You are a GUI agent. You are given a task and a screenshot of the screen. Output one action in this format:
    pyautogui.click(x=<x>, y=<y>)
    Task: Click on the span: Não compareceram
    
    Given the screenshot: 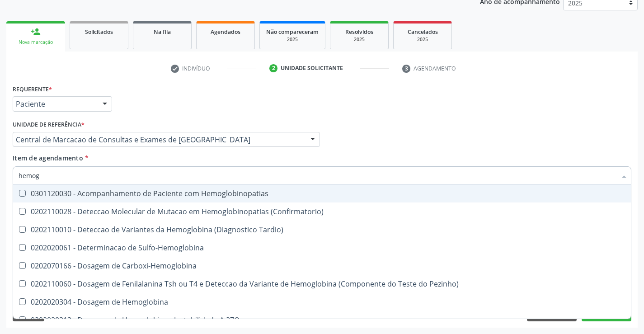 What is the action you would take?
    pyautogui.click(x=292, y=32)
    